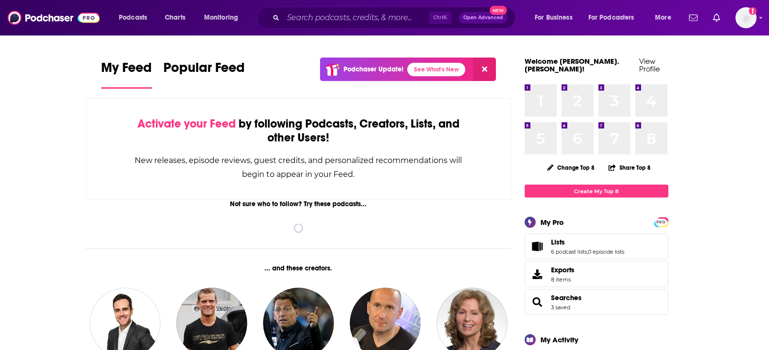  What do you see at coordinates (483, 18) in the screenshot?
I see `span: Open Advanced` at bounding box center [483, 18].